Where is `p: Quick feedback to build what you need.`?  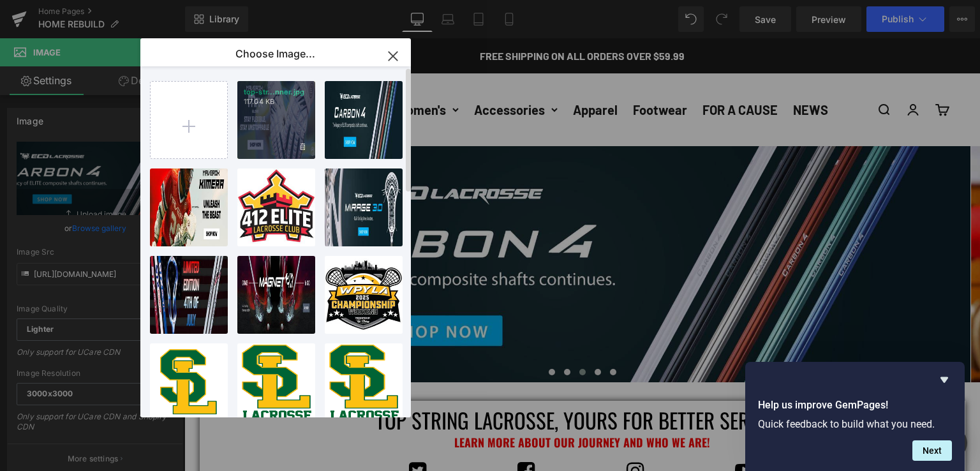 p: Quick feedback to build what you need. is located at coordinates (856, 423).